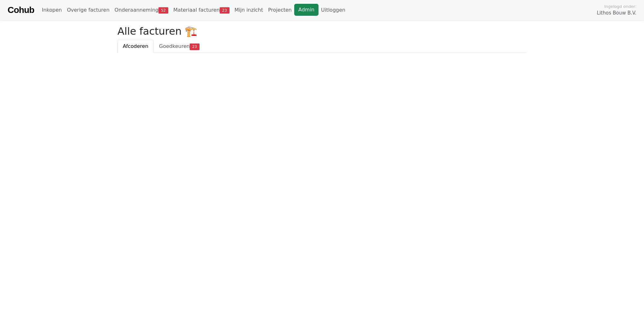  Describe the element at coordinates (88, 10) in the screenshot. I see `a: Overige facturen` at that location.